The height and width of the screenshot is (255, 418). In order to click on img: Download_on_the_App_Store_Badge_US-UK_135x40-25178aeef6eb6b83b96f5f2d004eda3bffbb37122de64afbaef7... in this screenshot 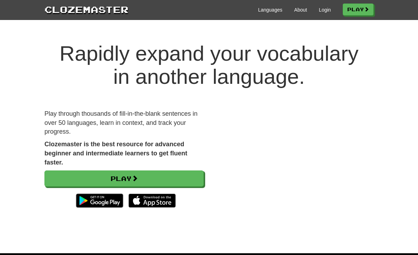, I will do `click(152, 200)`.